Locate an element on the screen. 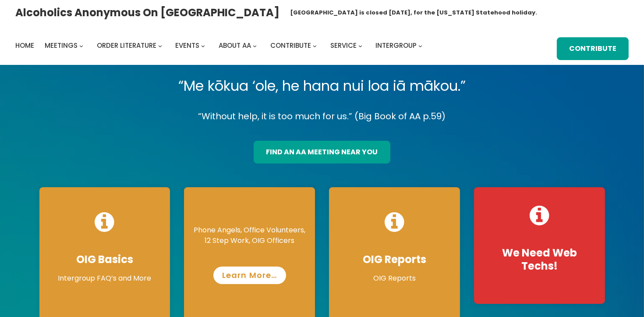 The image size is (644, 317). p: “Me kōkua ‘ole, he hana nui loa iā mākou.” is located at coordinates (322, 86).